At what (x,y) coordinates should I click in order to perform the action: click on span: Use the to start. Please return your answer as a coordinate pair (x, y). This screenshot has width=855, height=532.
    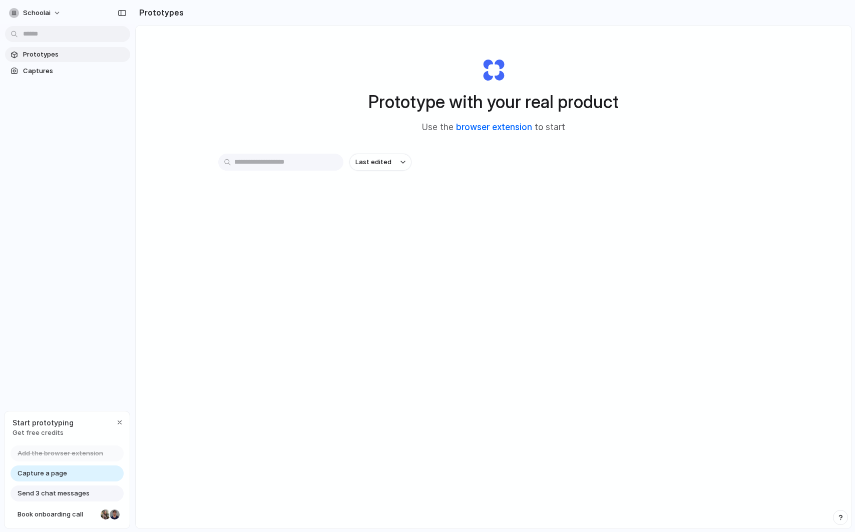
    Looking at the image, I should click on (494, 128).